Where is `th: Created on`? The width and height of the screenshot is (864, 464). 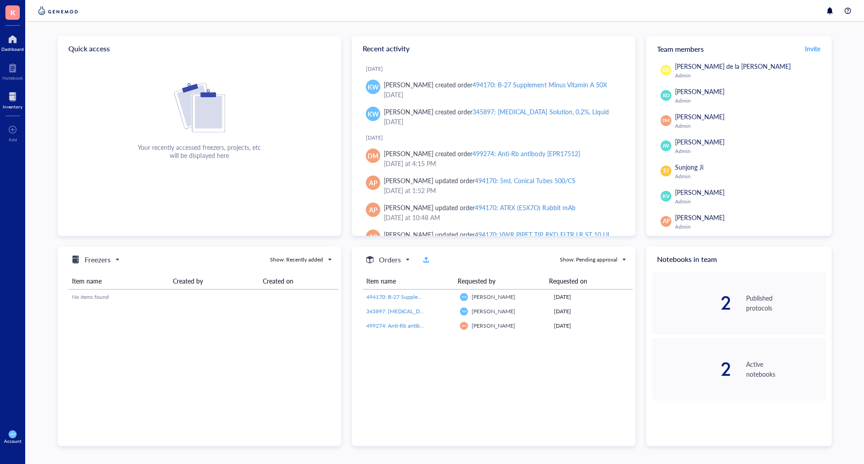 th: Created on is located at coordinates (299, 281).